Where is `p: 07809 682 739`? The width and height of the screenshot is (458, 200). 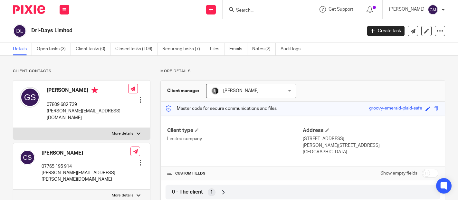
p: 07809 682 739 is located at coordinates (87, 105).